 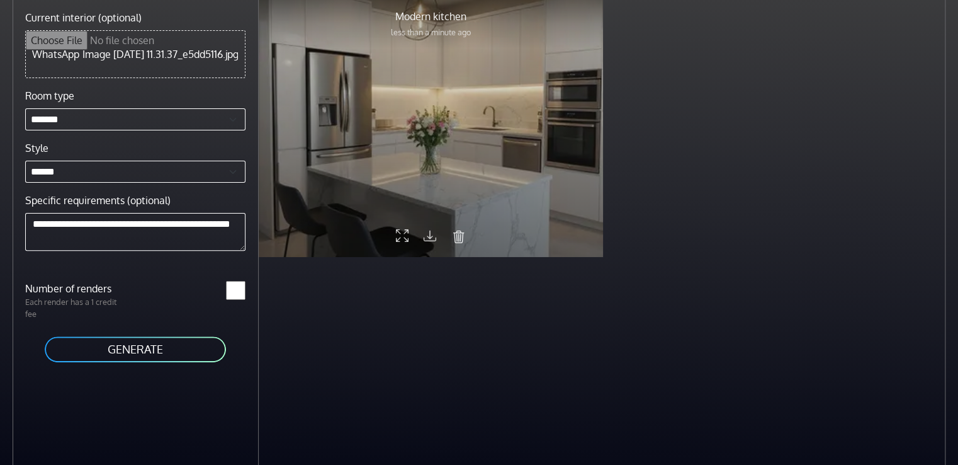 What do you see at coordinates (76, 288) in the screenshot?
I see `label: Number of renders` at bounding box center [76, 288].